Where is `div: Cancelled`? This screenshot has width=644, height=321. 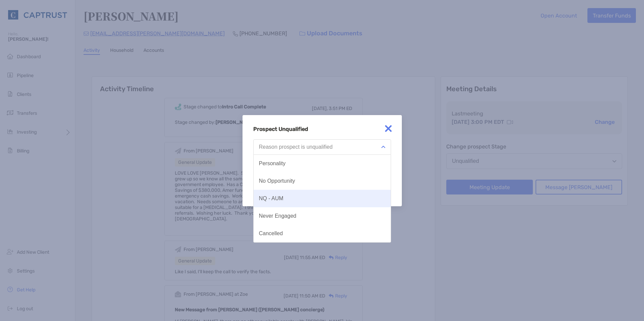
div: Cancelled is located at coordinates (271, 234).